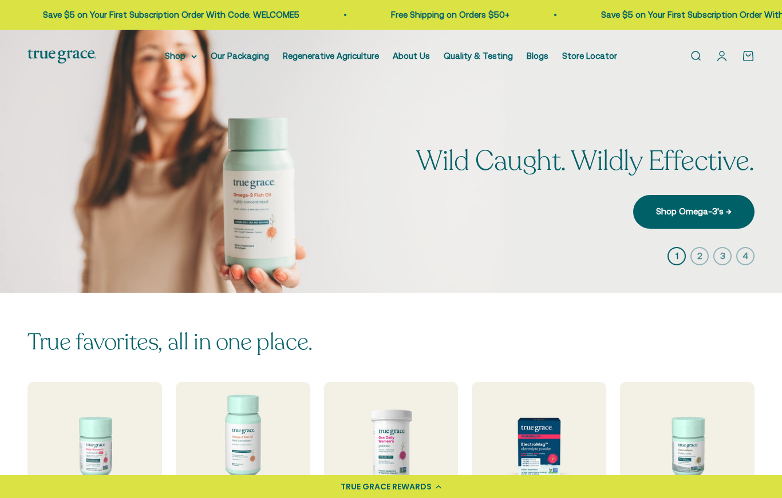 Image resolution: width=782 pixels, height=498 pixels. I want to click on button: 3, so click(722, 256).